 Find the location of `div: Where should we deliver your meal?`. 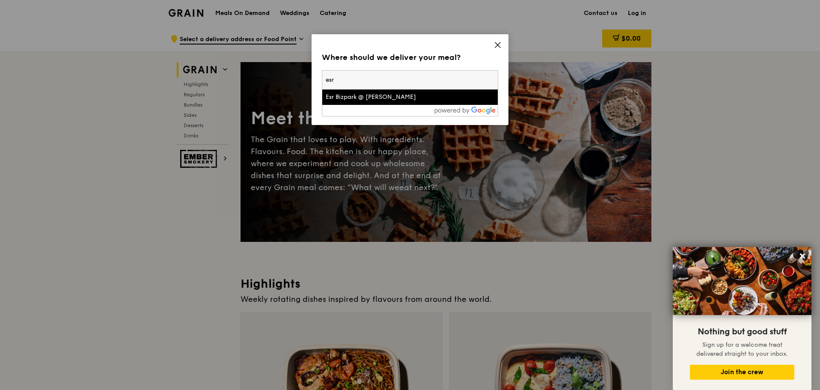

div: Where should we deliver your meal? is located at coordinates (410, 57).